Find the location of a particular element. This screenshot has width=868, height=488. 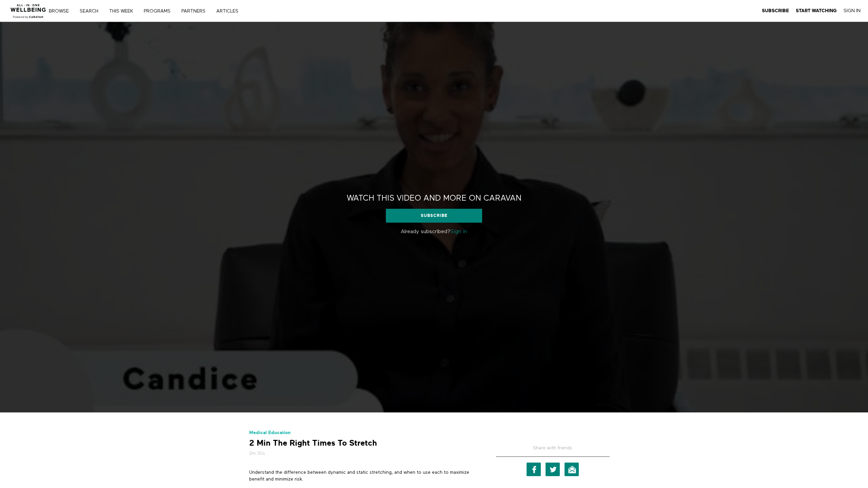

a: Start Watching is located at coordinates (816, 11).